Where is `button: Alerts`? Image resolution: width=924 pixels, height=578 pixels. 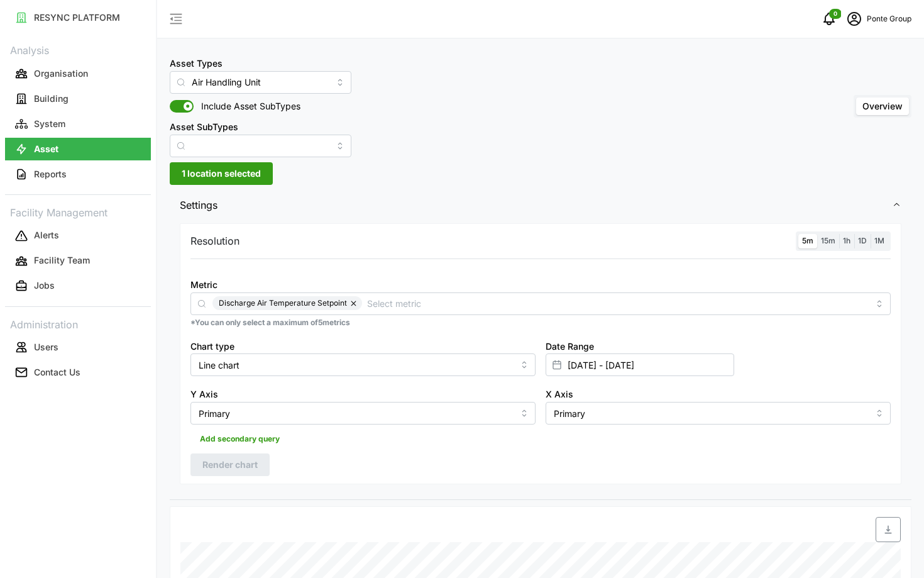 button: Alerts is located at coordinates (78, 236).